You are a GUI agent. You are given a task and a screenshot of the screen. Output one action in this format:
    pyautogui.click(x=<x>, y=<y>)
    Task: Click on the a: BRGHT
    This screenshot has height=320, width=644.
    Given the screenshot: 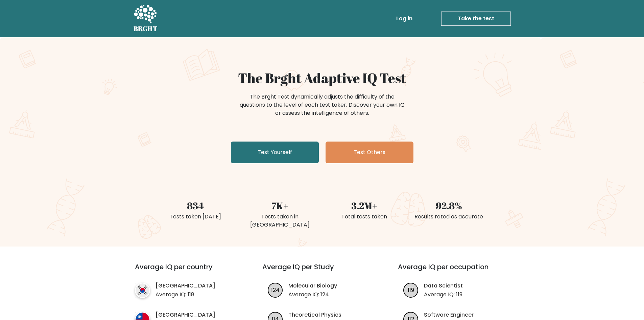 What is the action you would take?
    pyautogui.click(x=146, y=19)
    